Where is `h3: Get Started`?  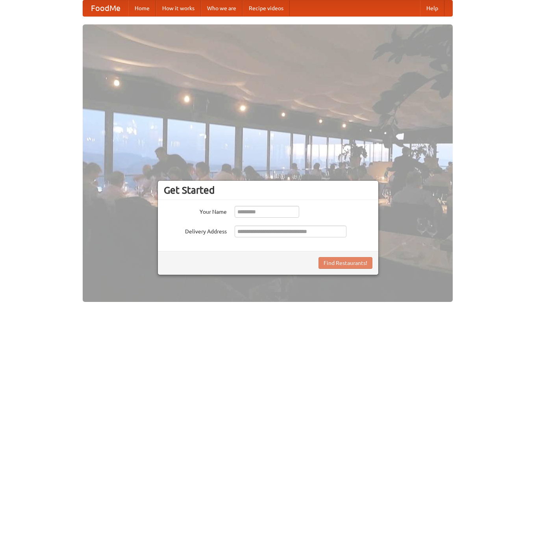 h3: Get Started is located at coordinates (268, 190).